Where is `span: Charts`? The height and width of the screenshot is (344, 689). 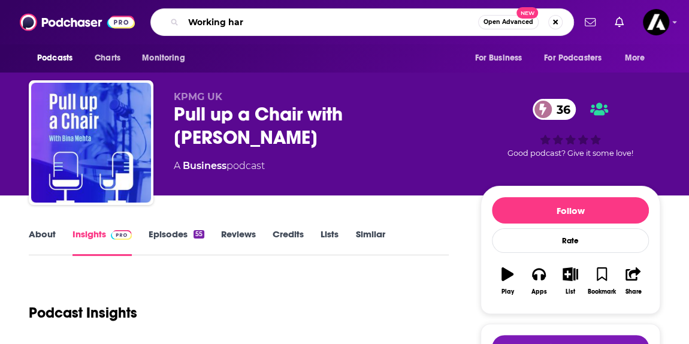 span: Charts is located at coordinates (107, 58).